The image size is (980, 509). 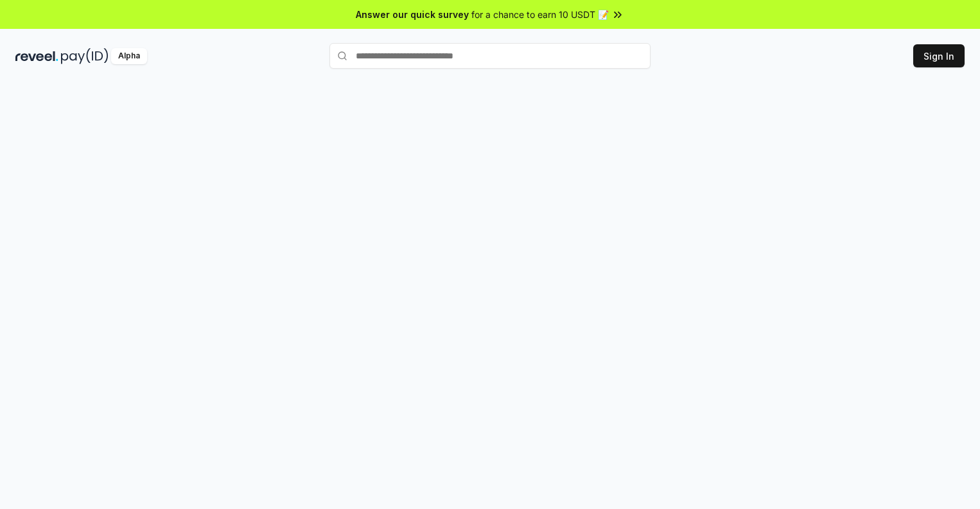 What do you see at coordinates (540, 14) in the screenshot?
I see `span: for a chance to earn 10 USDT 📝` at bounding box center [540, 14].